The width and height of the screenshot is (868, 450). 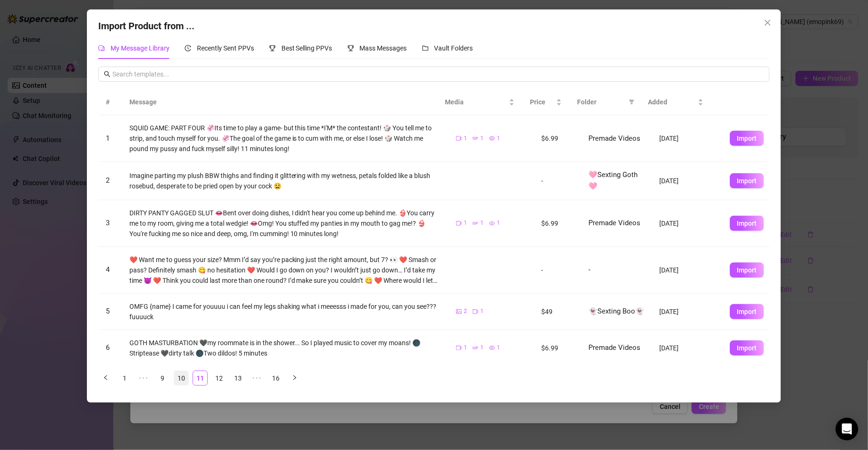 I want to click on span: folder, so click(x=426, y=48).